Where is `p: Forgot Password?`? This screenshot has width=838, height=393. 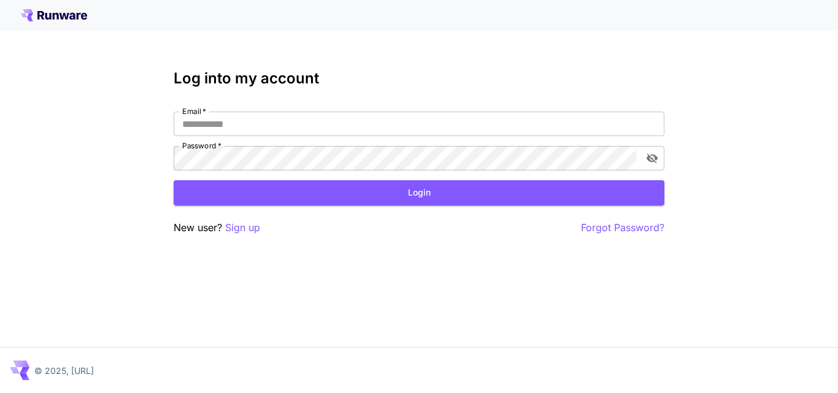
p: Forgot Password? is located at coordinates (623, 228).